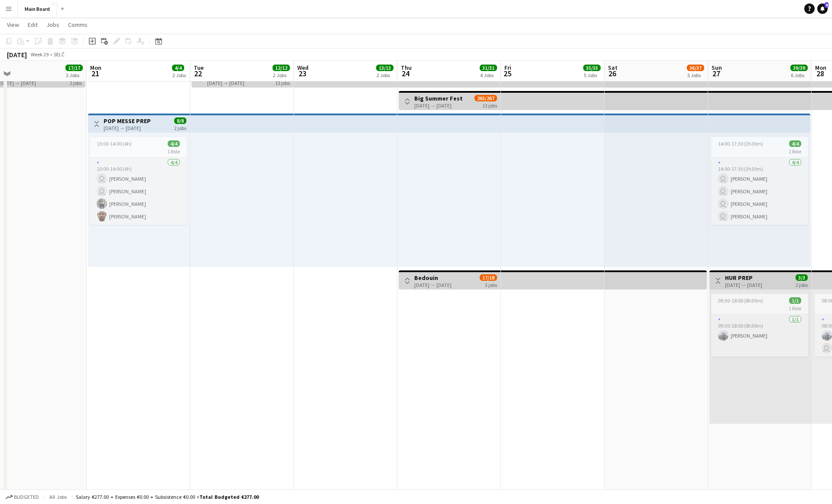 The image size is (832, 504). What do you see at coordinates (486, 98) in the screenshot?
I see `span: 265/267` at bounding box center [486, 98].